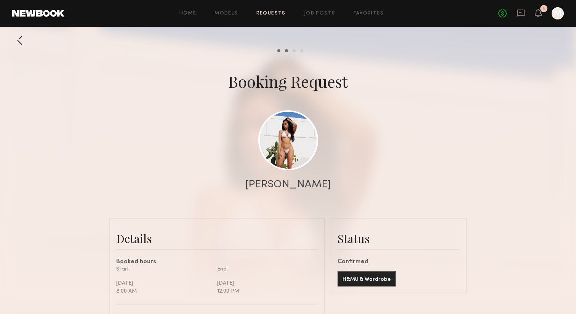 The image size is (576, 314). What do you see at coordinates (399, 238) in the screenshot?
I see `div: Status` at bounding box center [399, 238].